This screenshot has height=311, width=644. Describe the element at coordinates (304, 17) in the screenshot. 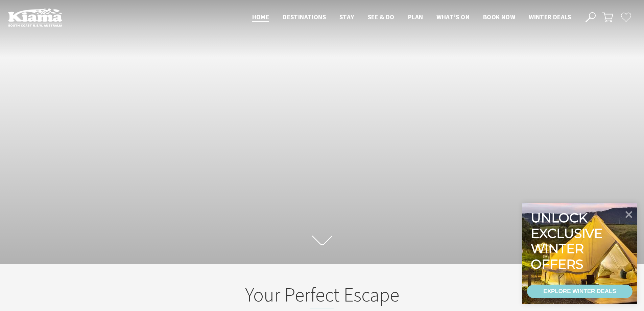

I see `span: Destinations` at that location.